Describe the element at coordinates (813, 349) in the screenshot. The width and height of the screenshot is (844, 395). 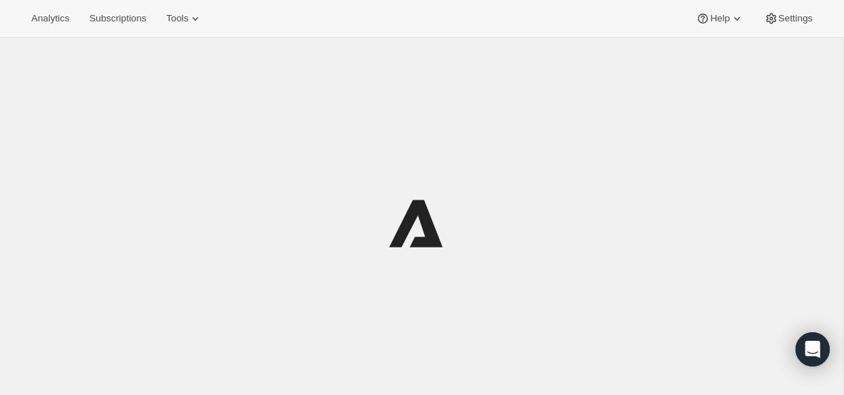
I see `div: Open Intercom Messenger` at that location.